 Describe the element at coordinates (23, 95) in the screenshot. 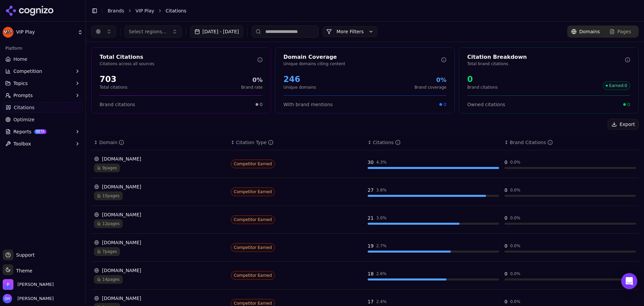

I see `span: Prompts` at that location.